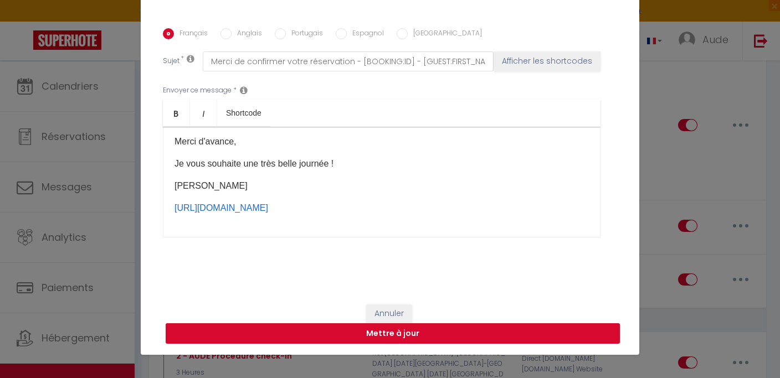  I want to click on label: Sujet, so click(171, 61).